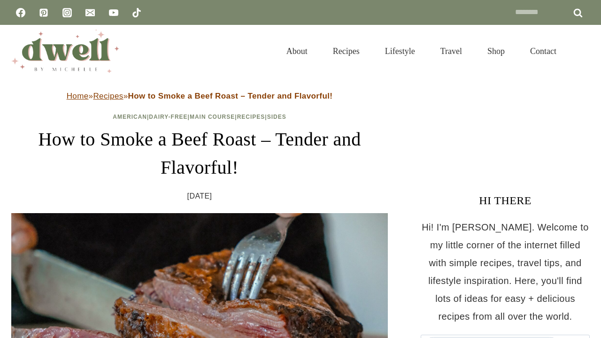 The width and height of the screenshot is (601, 338). What do you see at coordinates (496, 51) in the screenshot?
I see `a: Shop` at bounding box center [496, 51].